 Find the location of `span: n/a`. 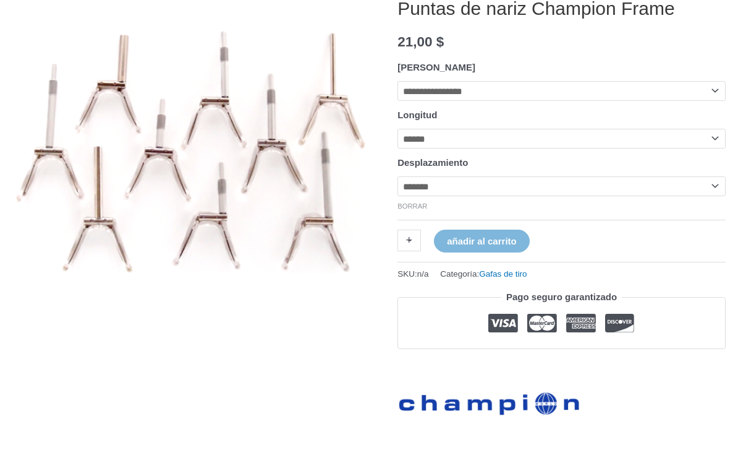

span: n/a is located at coordinates (423, 273).